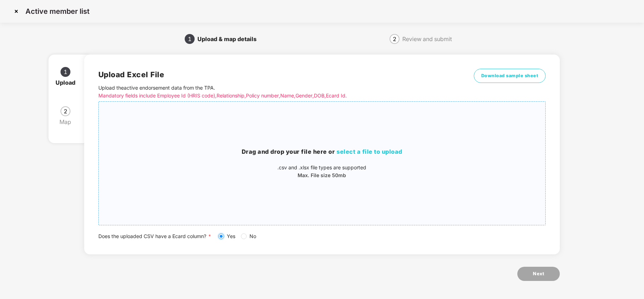 This screenshot has height=299, width=644. What do you see at coordinates (252, 236) in the screenshot?
I see `span: No` at bounding box center [252, 236].